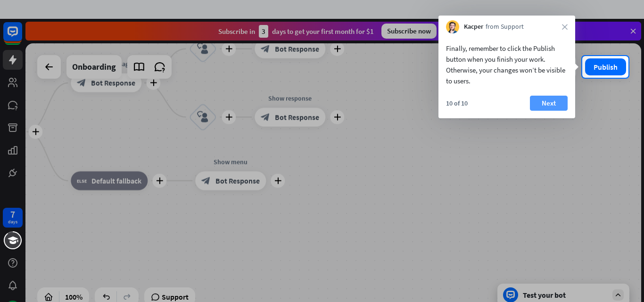 The width and height of the screenshot is (644, 302). What do you see at coordinates (605, 67) in the screenshot?
I see `button: Publish` at bounding box center [605, 67].